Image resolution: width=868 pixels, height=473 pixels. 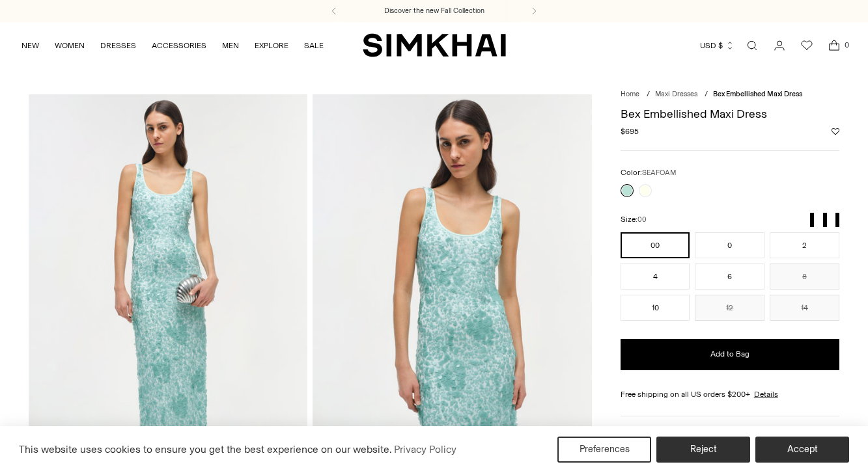 What do you see at coordinates (834, 45) in the screenshot?
I see `a: Open cart modal` at bounding box center [834, 45].